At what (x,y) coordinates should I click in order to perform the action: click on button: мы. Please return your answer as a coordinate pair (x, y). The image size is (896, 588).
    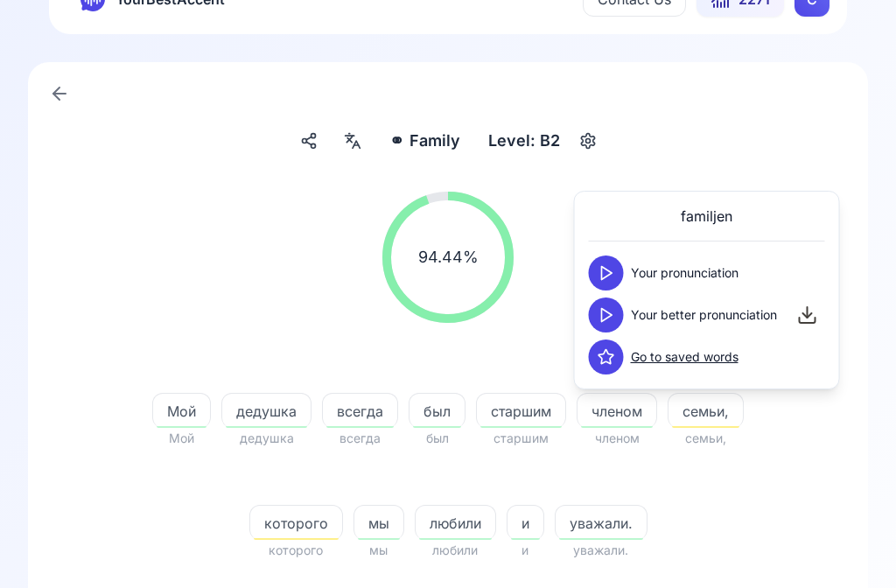
    Looking at the image, I should click on (378, 522).